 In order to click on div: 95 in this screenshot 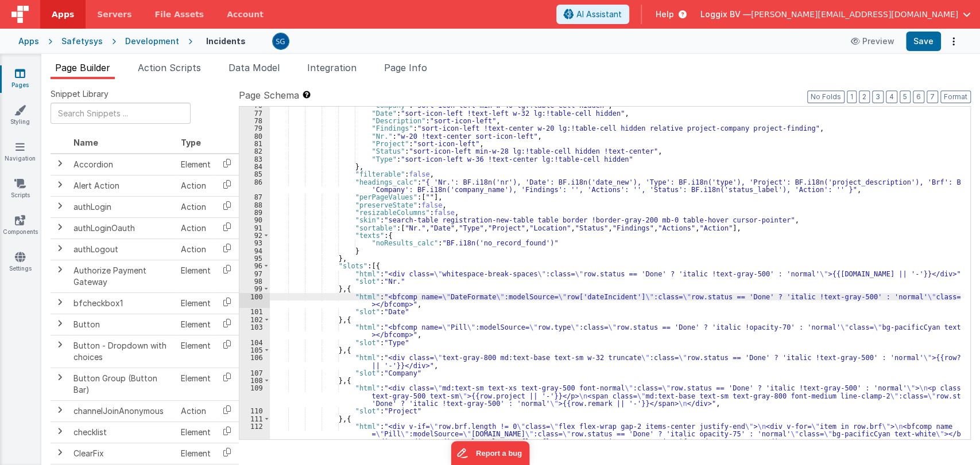, I will do `click(255, 258)`.